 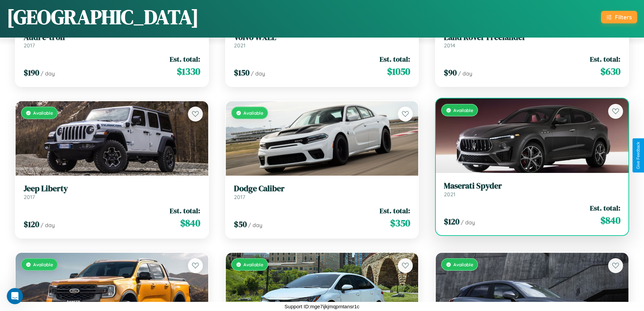 I want to click on span: 2014, so click(x=450, y=46).